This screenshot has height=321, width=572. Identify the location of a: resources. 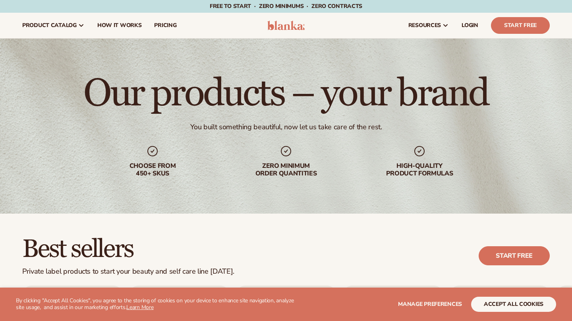
(429, 25).